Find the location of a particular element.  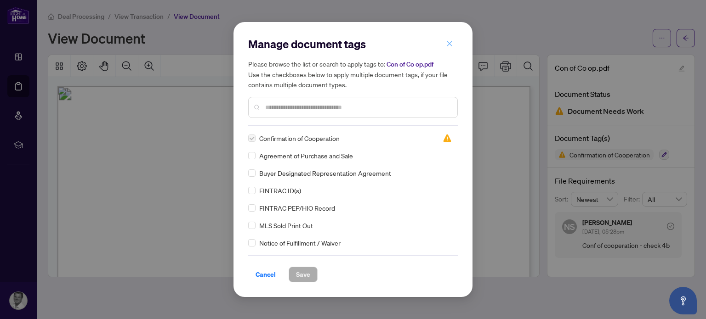

span: Buyer Designated Representation Agreement is located at coordinates (325, 173).